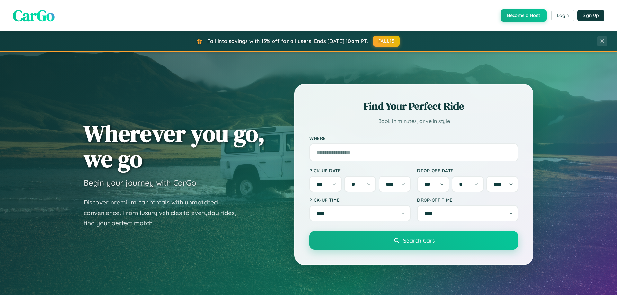 The image size is (617, 295). What do you see at coordinates (414, 241) in the screenshot?
I see `button: Search Cars` at bounding box center [414, 241].